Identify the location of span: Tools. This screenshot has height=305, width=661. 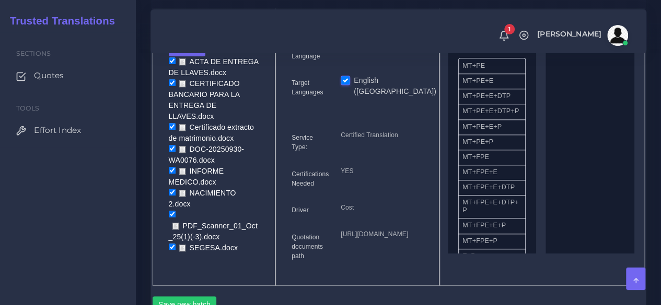
(28, 108).